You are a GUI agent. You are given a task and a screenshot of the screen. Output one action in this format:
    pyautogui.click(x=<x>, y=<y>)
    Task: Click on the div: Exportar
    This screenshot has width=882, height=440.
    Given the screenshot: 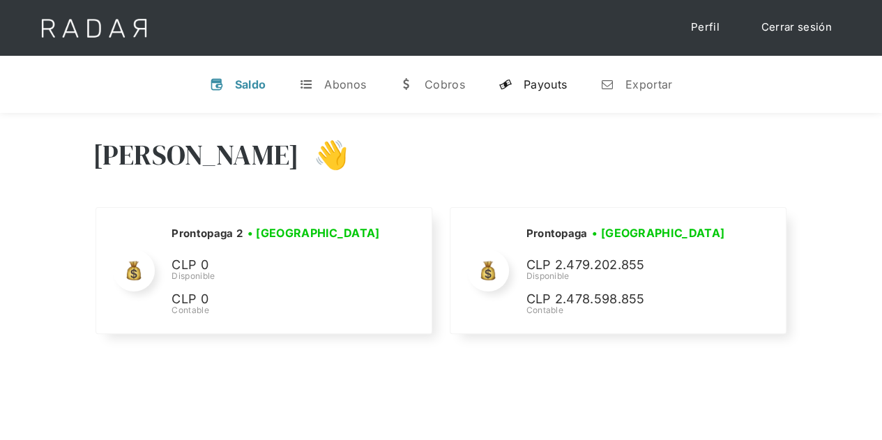 What is the action you would take?
    pyautogui.click(x=648, y=84)
    